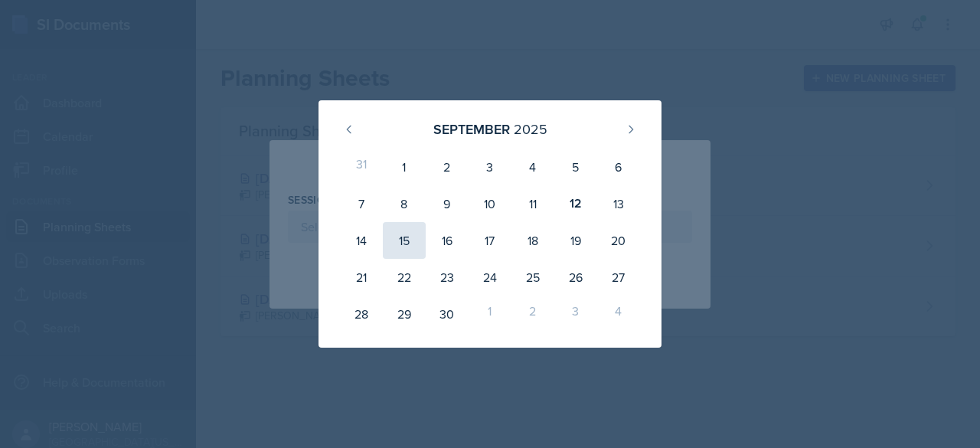 The height and width of the screenshot is (448, 980). Describe the element at coordinates (447, 241) in the screenshot. I see `div: 16` at that location.